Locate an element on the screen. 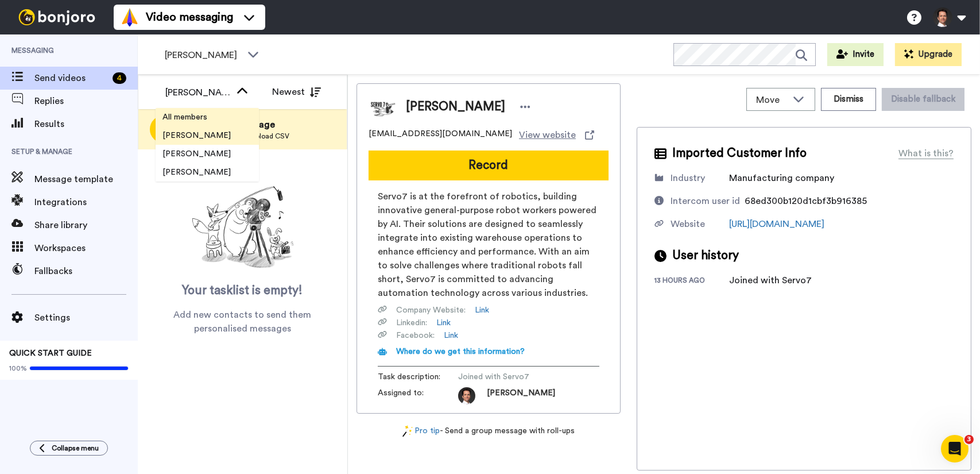 The height and width of the screenshot is (474, 980). span: Fallbacks is located at coordinates (86, 271).